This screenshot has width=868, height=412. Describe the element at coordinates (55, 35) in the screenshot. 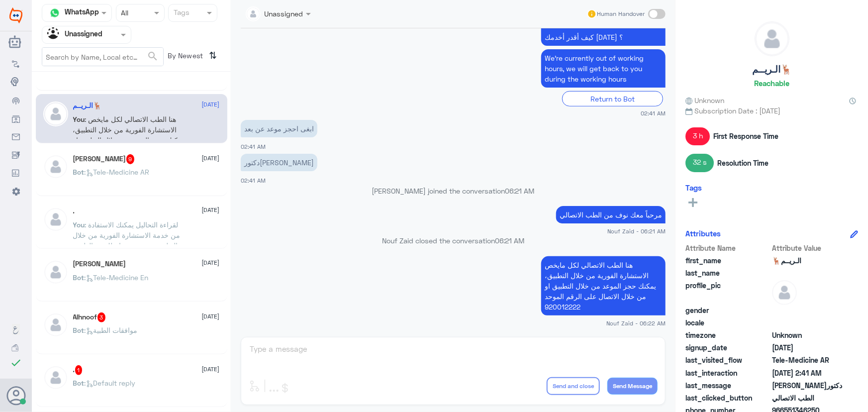

I see `img: Unassigned.svg` at that location.